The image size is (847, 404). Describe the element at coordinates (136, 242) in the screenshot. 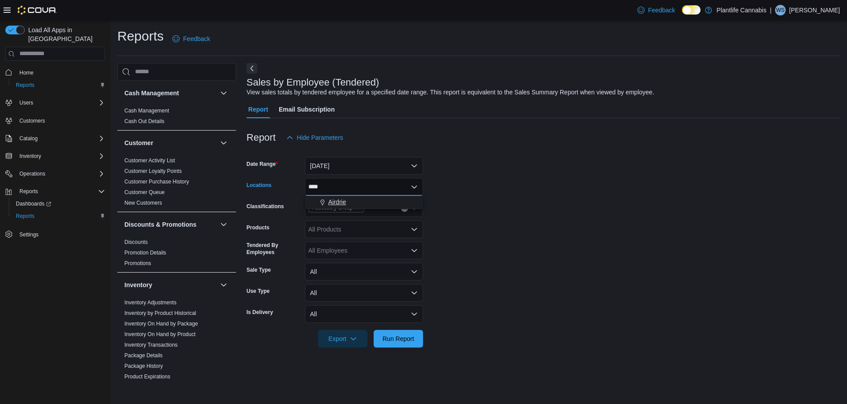

I see `a: Discounts` at that location.